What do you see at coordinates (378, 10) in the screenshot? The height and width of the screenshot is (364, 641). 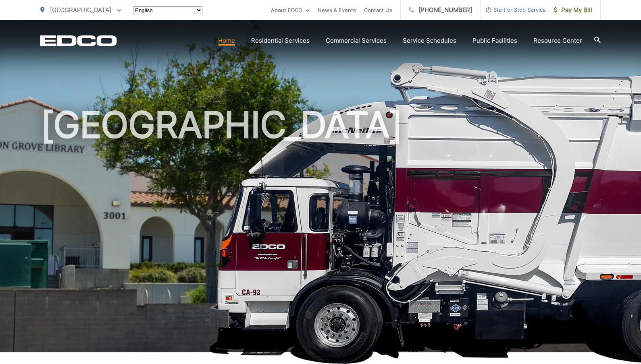 I see `a: Contact Us` at bounding box center [378, 10].